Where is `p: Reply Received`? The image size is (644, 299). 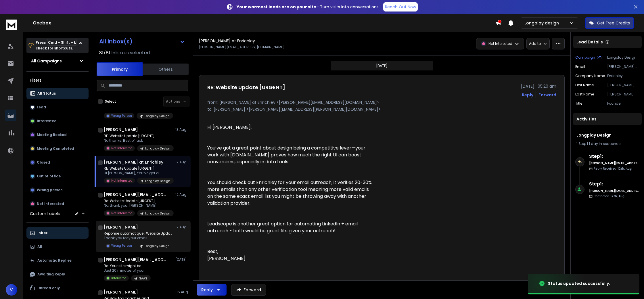 p: Reply Received is located at coordinates (613, 169).